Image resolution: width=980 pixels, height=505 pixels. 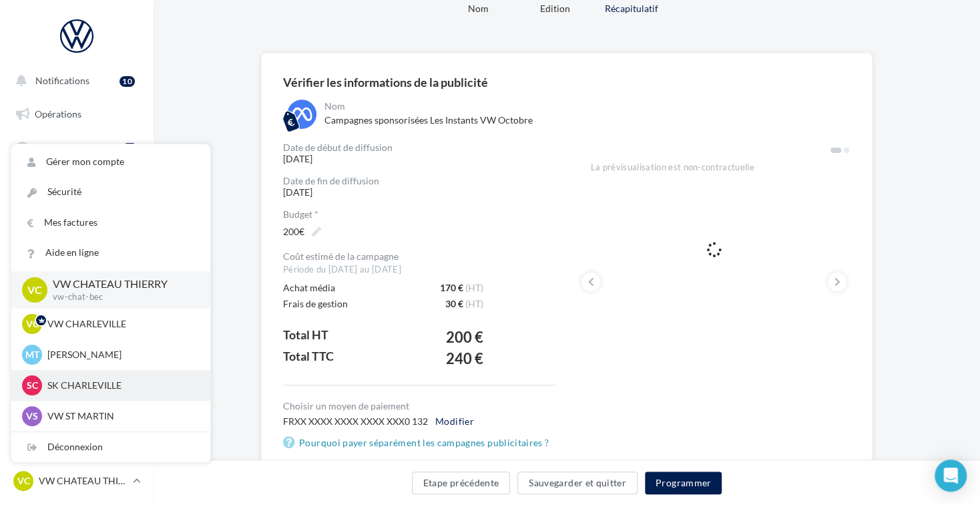 What do you see at coordinates (454, 303) in the screenshot?
I see `span: 30 €` at bounding box center [454, 303].